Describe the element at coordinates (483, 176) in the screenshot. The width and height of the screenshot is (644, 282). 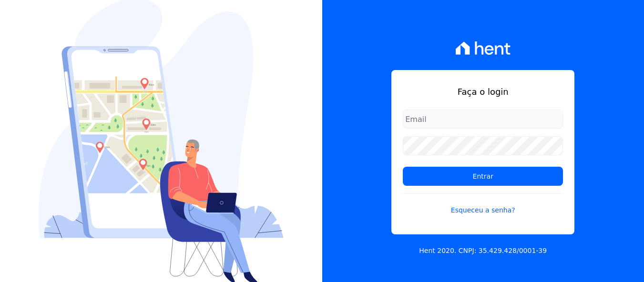
I see `input: Entrar` at that location.